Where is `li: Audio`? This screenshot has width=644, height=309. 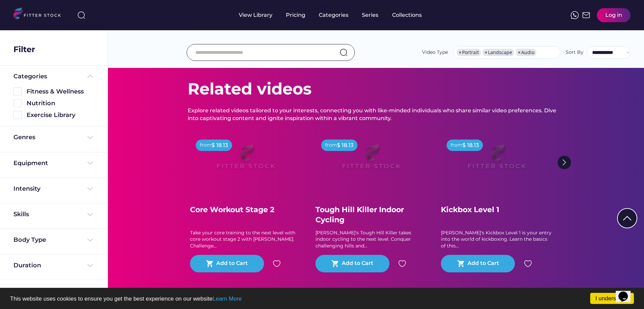 li: Audio is located at coordinates (526, 53).